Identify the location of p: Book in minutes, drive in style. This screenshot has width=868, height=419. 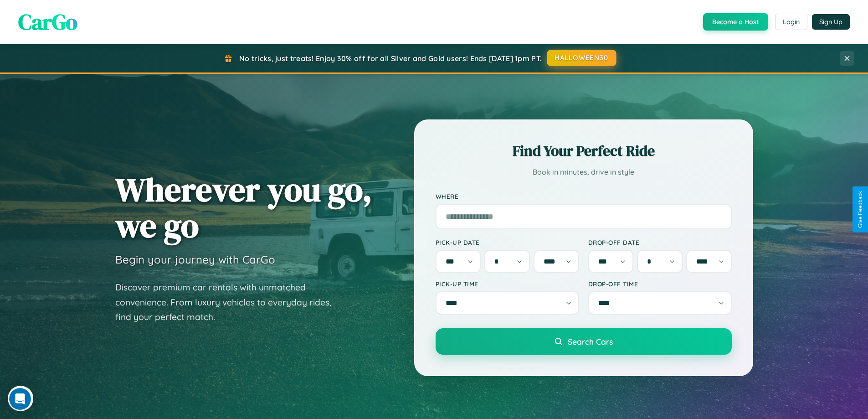
(584, 172).